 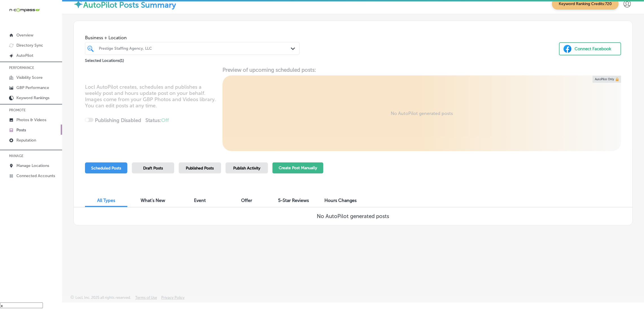 I want to click on p: Connected Accounts, so click(x=36, y=175).